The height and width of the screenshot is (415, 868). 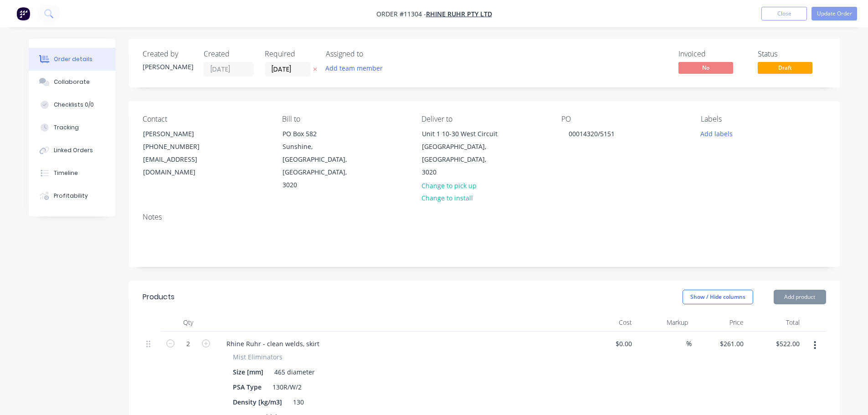 What do you see at coordinates (720, 322) in the screenshot?
I see `div: Price` at bounding box center [720, 322].